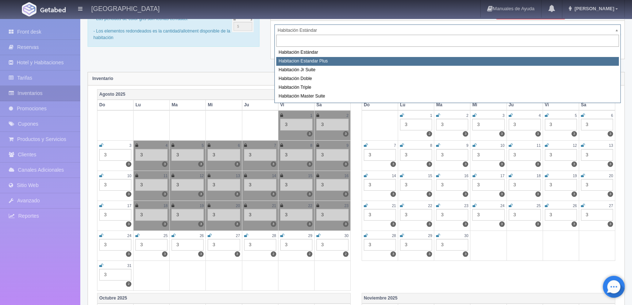  I want to click on div: Habitación Triple, so click(447, 88).